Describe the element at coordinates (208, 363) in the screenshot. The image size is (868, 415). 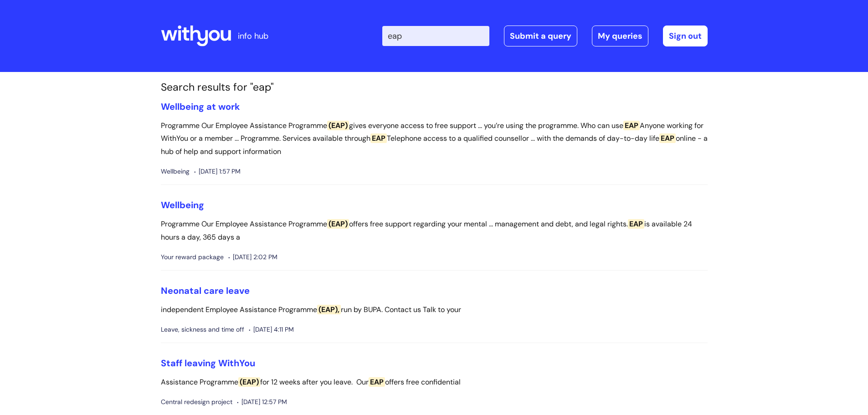
I see `a: Staff leaving WithYou` at that location.